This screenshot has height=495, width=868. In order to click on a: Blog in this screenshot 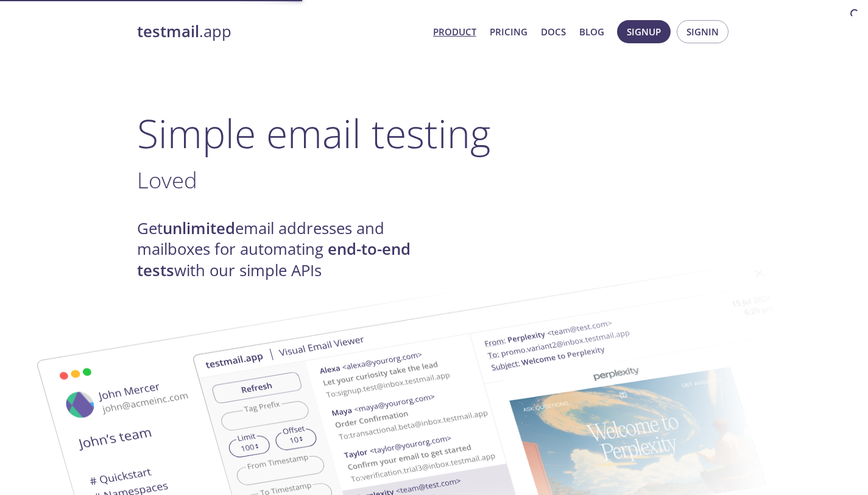, I will do `click(591, 32)`.